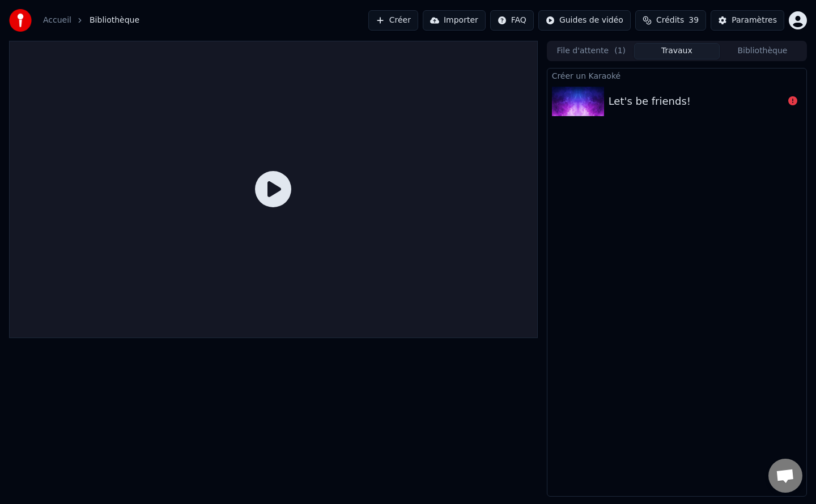  Describe the element at coordinates (20, 20) in the screenshot. I see `img: youka` at that location.